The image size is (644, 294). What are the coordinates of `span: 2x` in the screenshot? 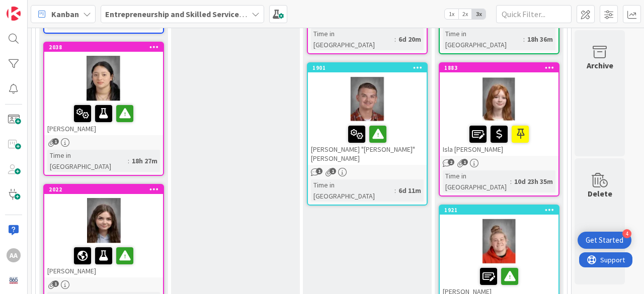 It's located at (465, 14).